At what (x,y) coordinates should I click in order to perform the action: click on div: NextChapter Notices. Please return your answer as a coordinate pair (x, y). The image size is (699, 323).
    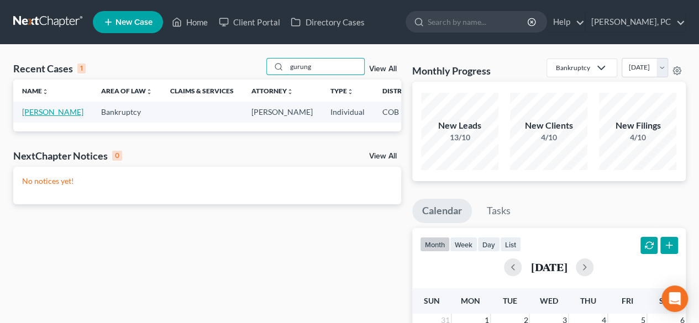
    Looking at the image, I should click on (67, 156).